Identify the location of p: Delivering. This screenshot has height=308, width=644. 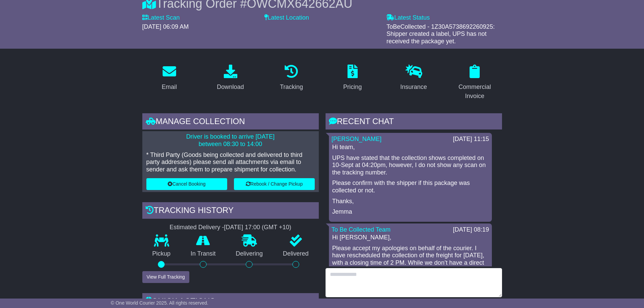
(249, 253).